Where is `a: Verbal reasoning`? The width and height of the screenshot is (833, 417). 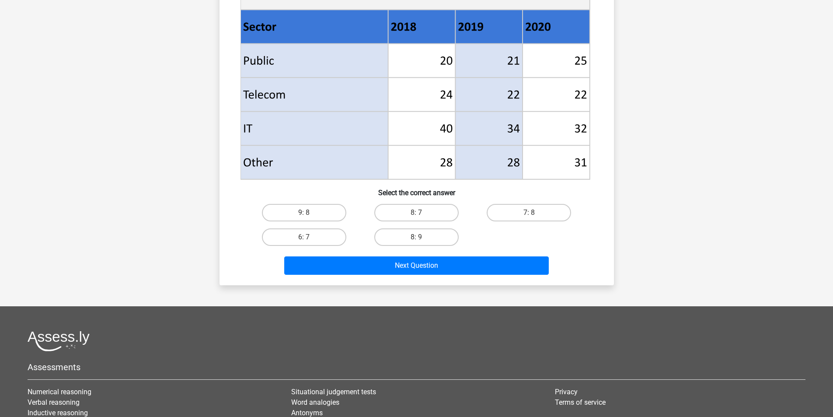
a: Verbal reasoning is located at coordinates (53, 402).